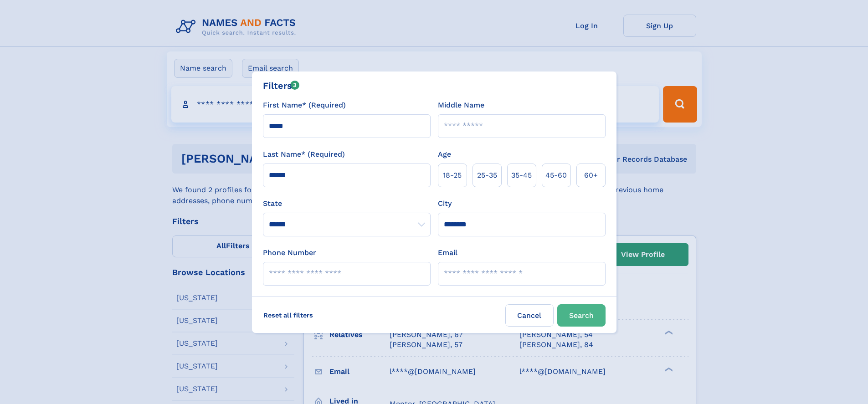 Image resolution: width=868 pixels, height=404 pixels. What do you see at coordinates (447, 253) in the screenshot?
I see `label: Email` at bounding box center [447, 253].